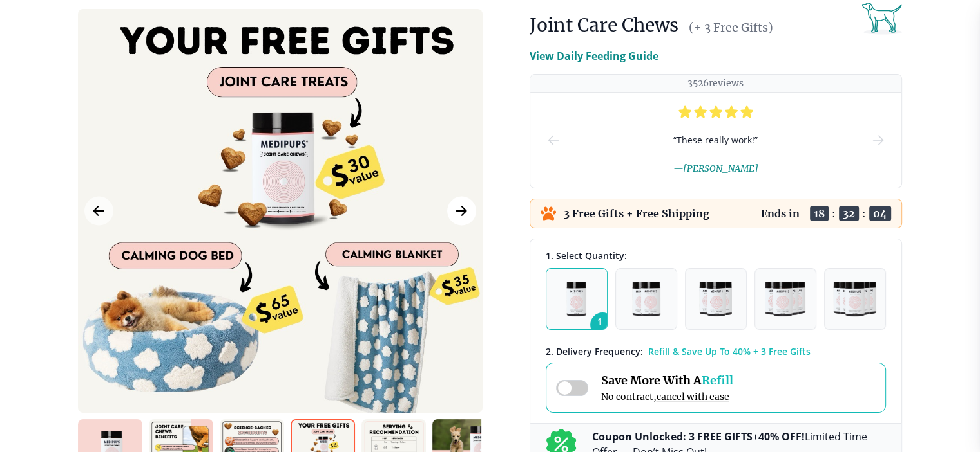  I want to click on span: Refill & Save Up To 40% + 3 Free Gifts, so click(729, 352).